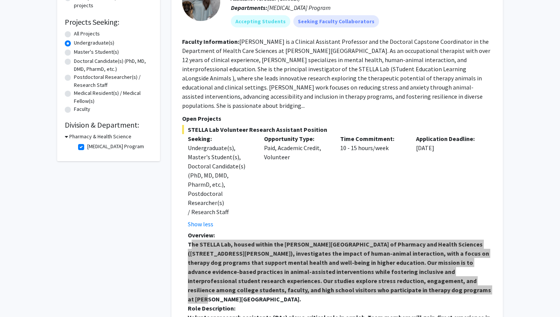  I want to click on button: Show less, so click(200, 224).